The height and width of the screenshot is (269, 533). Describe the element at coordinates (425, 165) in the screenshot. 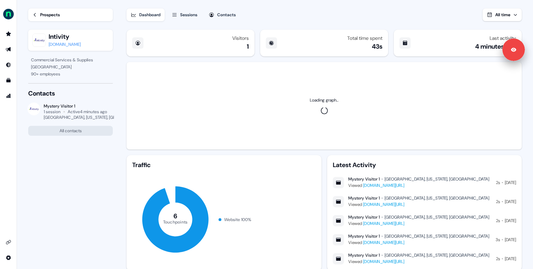

I see `div: Latest Activity` at that location.